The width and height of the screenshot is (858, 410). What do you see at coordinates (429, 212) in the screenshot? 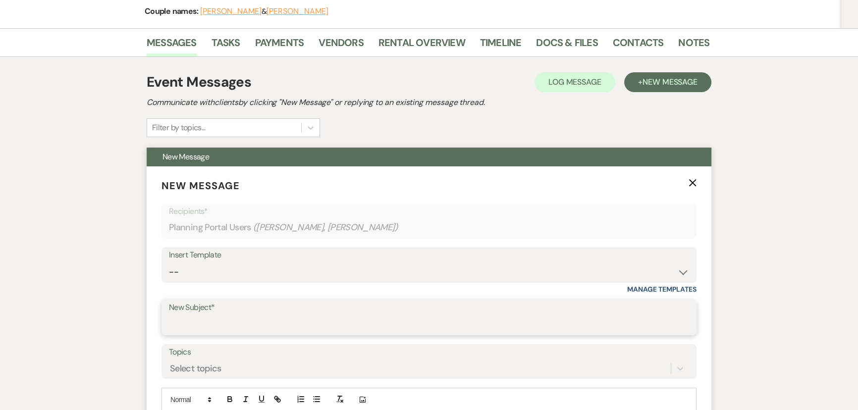
I see `p: Recipients*` at bounding box center [429, 212].